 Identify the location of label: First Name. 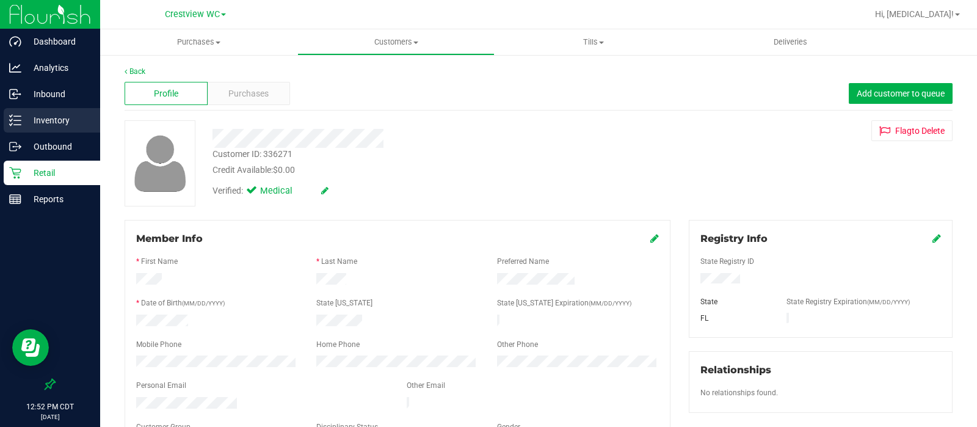
(159, 261).